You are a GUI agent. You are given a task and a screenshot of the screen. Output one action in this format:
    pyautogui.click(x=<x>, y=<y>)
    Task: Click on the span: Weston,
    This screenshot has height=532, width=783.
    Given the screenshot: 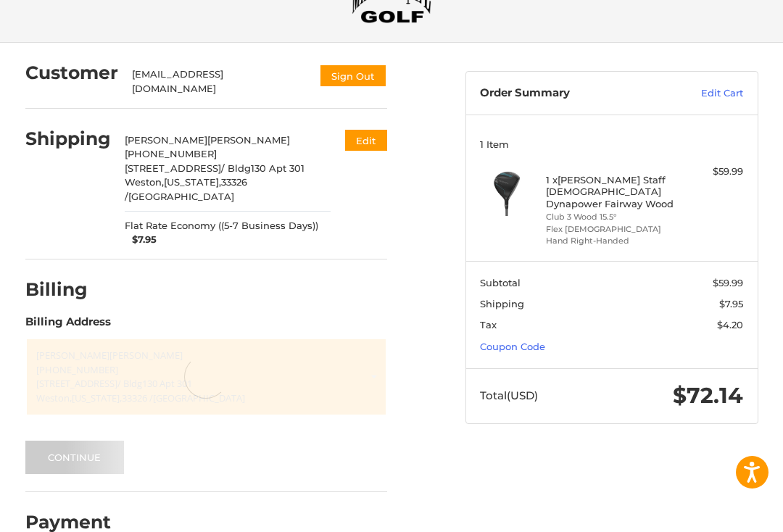 What is the action you would take?
    pyautogui.click(x=144, y=182)
    